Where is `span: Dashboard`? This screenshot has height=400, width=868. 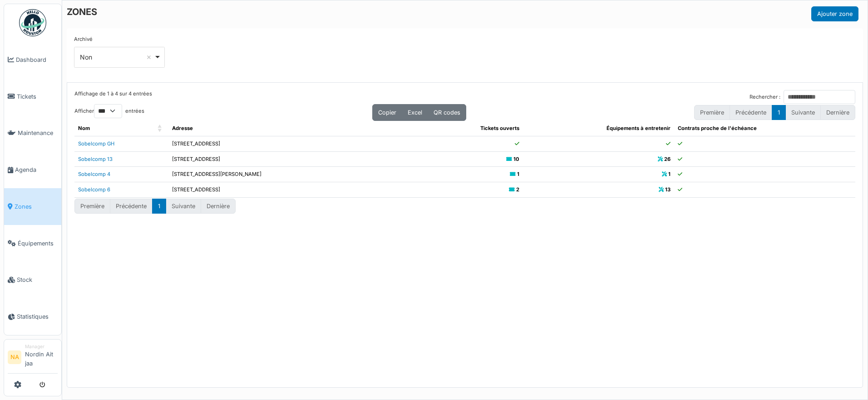 span: Dashboard is located at coordinates (37, 59).